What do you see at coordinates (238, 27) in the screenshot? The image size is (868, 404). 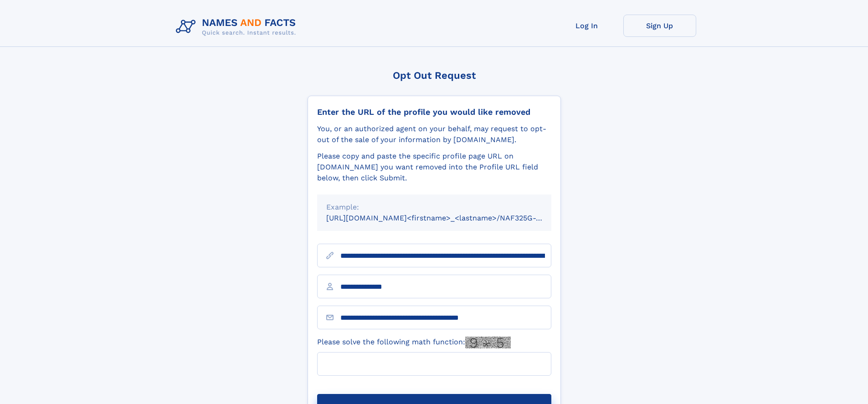 I see `img: Logo Names and Facts` at bounding box center [238, 27].